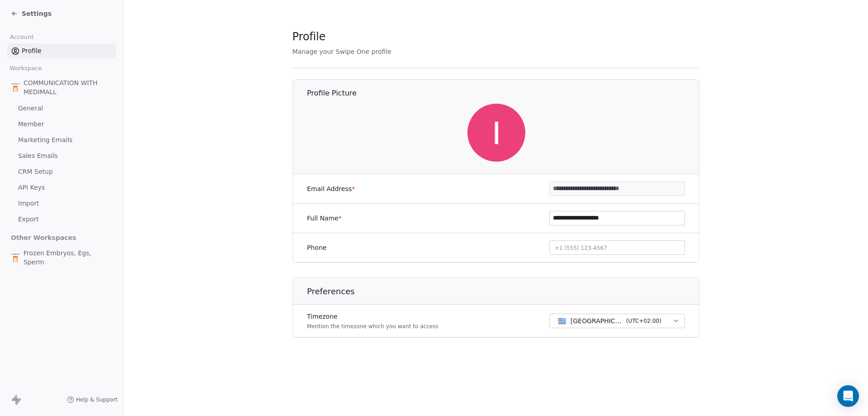  I want to click on span: Import, so click(28, 203).